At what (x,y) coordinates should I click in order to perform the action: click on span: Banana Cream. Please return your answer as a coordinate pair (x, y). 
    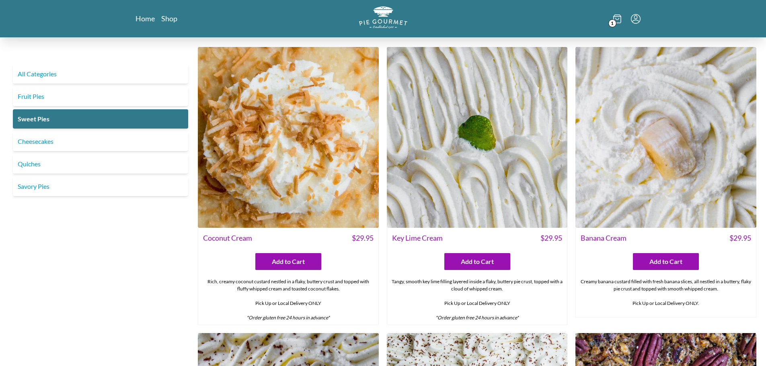
    Looking at the image, I should click on (604, 238).